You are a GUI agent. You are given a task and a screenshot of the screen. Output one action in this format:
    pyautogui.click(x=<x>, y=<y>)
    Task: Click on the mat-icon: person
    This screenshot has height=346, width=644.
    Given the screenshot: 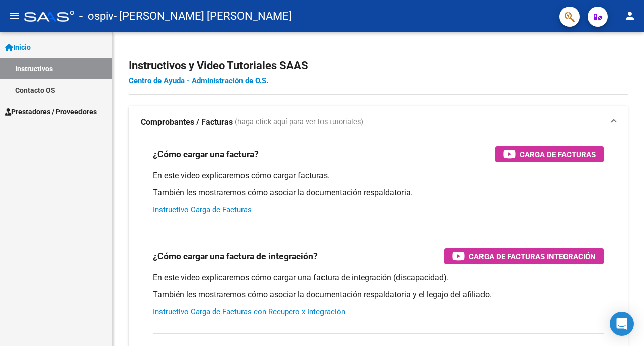 What is the action you would take?
    pyautogui.click(x=629, y=15)
    